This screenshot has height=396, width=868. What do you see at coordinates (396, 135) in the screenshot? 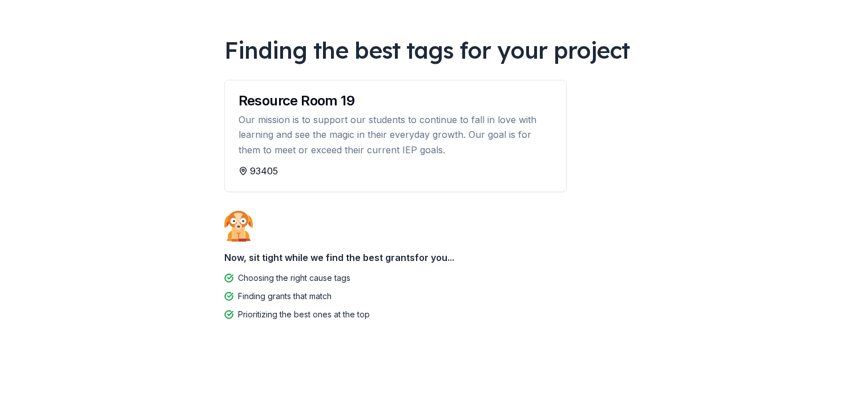
I see `div: Our mission is to support our students to continue to fall in love with learning and see the magi...` at bounding box center [396, 135].